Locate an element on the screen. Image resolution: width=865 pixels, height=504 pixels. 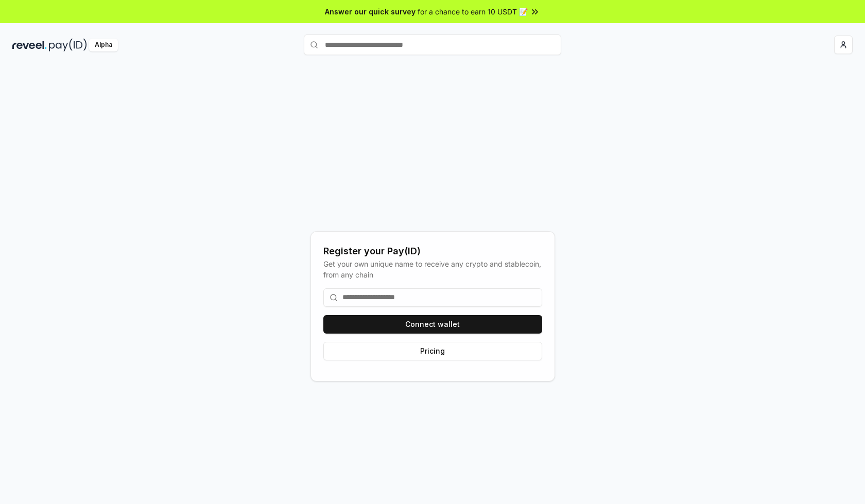
img: pay_id is located at coordinates (68, 45).